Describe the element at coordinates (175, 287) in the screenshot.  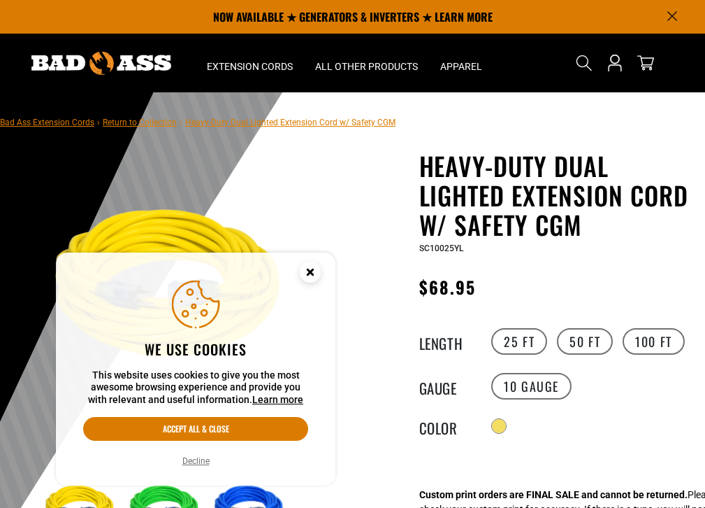
I see `img: yellow` at that location.